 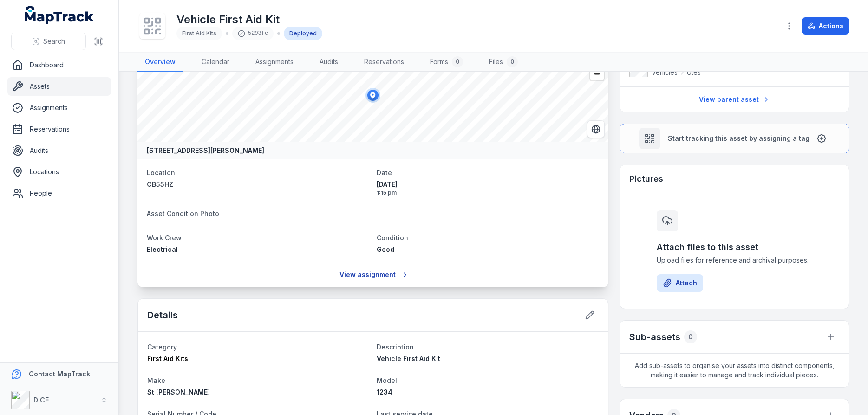 What do you see at coordinates (596, 129) in the screenshot?
I see `button: Switch to Satellite View` at bounding box center [596, 129].